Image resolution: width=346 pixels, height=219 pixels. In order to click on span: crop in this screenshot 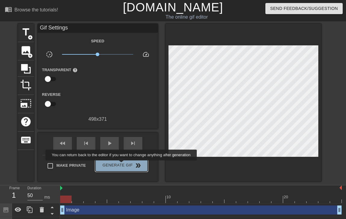, I will do `click(26, 85)`.